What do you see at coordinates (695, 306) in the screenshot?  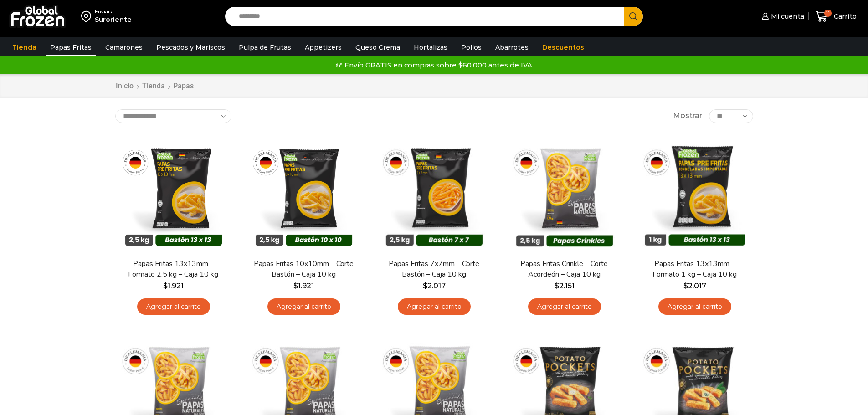 I see `a: Agregar al carrito: “Papas Fritas 13x13mm - Formato 1 kg - Caja 10 kg”` at bounding box center [695, 306].